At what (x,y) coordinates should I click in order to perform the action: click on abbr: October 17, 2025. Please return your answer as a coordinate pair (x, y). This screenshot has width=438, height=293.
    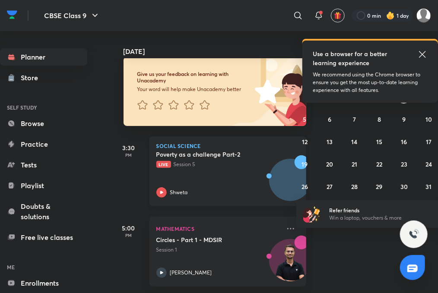
    Looking at the image, I should click on (428, 142).